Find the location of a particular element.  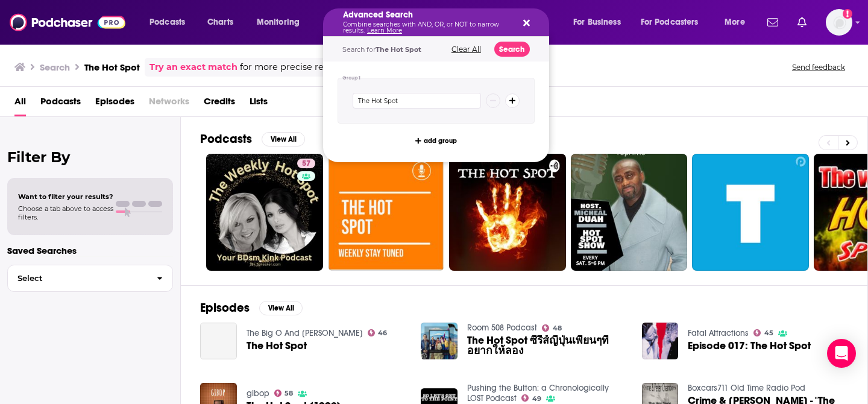

button: Send feedback is located at coordinates (819, 67).